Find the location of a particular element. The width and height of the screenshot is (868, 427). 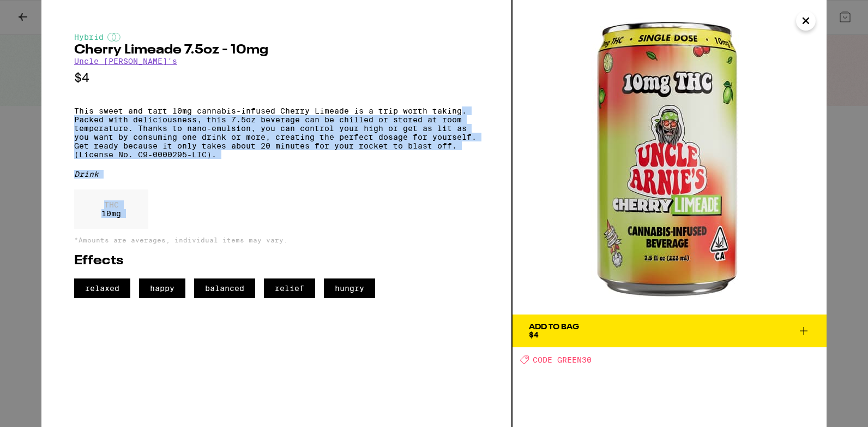

div: Add To Bag is located at coordinates (554, 327).